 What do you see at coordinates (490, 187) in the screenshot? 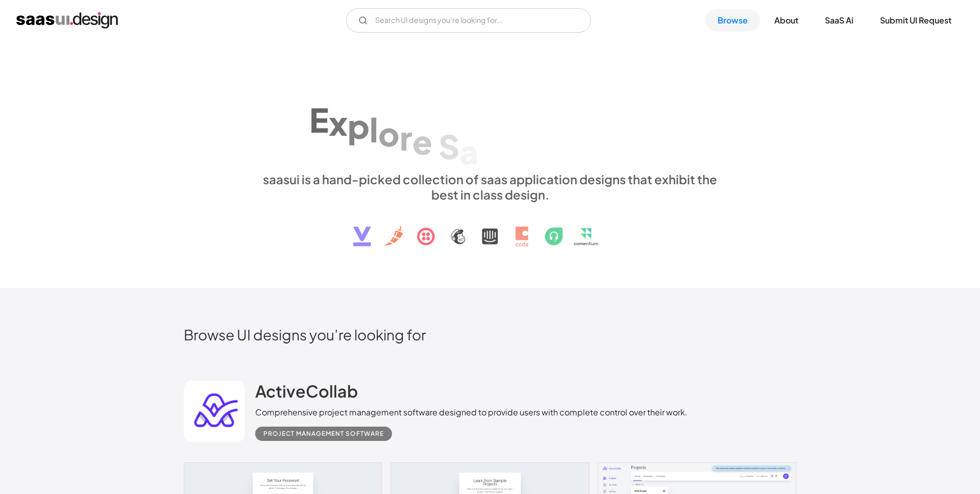
I see `div: saasui is a hand-picked collection of saas application designs that exhibit the best in class des...` at bounding box center [490, 187].